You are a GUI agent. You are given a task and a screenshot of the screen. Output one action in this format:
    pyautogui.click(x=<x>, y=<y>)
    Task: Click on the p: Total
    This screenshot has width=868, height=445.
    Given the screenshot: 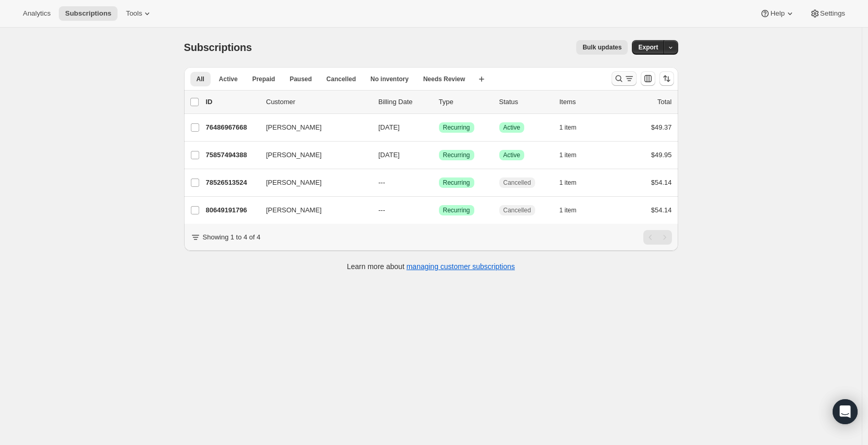 What is the action you would take?
    pyautogui.click(x=664, y=102)
    